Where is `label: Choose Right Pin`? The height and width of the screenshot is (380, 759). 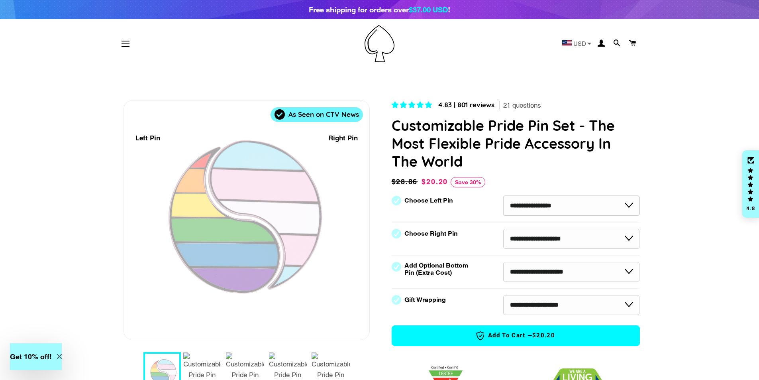 label: Choose Right Pin is located at coordinates (431, 233).